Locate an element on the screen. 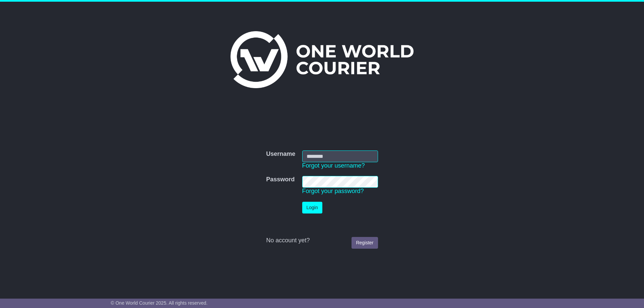 The width and height of the screenshot is (644, 308). label: Password is located at coordinates (280, 180).